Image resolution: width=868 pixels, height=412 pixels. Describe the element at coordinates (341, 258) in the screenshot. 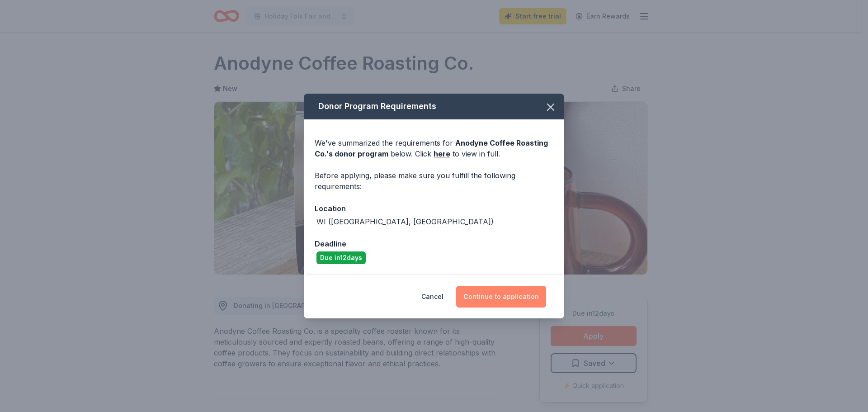

I see `div: Due in 12 days` at that location.